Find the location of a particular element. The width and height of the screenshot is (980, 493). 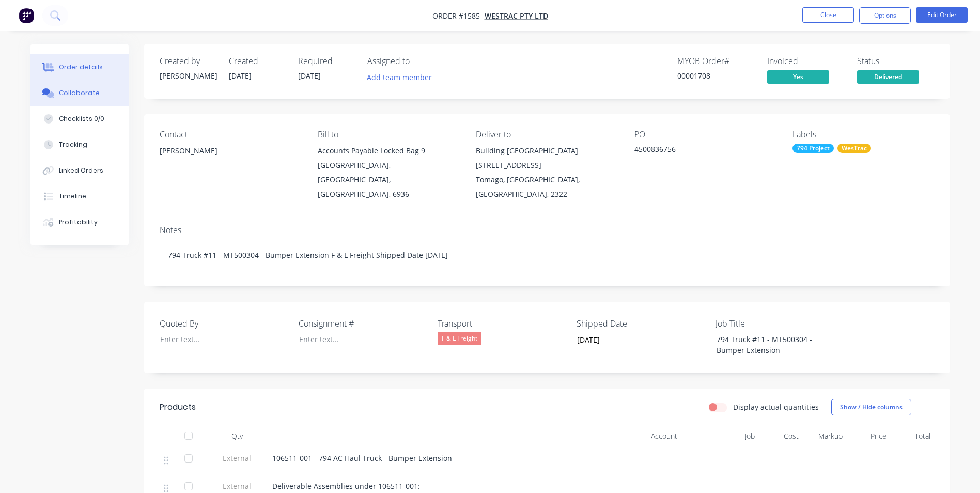

div: Products is located at coordinates (178, 407).